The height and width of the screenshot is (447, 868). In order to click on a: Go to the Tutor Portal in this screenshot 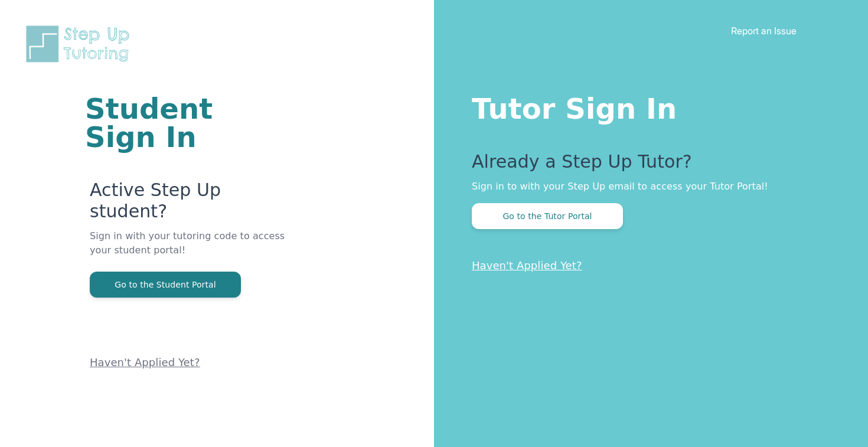, I will do `click(547, 215)`.